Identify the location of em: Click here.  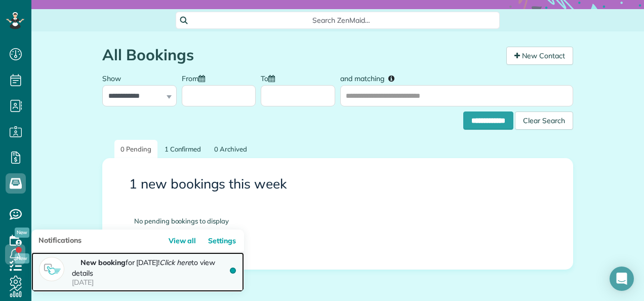
(175, 262).